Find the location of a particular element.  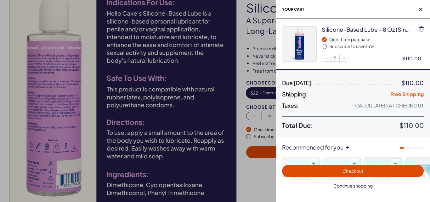

div: Silicone-based Lube - 8 oz (single bottle) is located at coordinates (367, 29).